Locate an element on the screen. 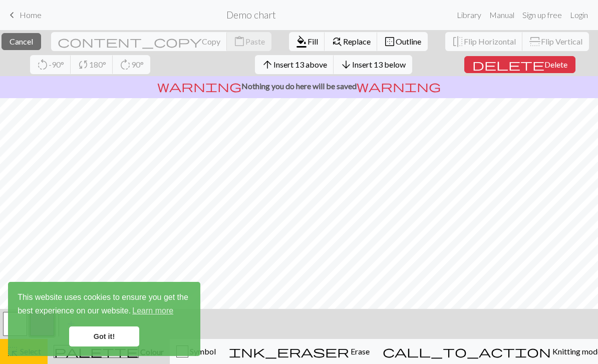  button: Insert 13 below is located at coordinates (372, 64).